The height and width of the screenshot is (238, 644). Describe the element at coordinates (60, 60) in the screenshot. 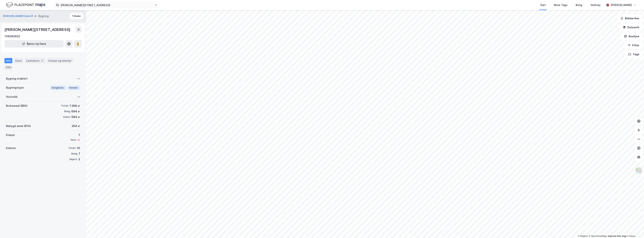

I see `div: Etasjer og enheter` at that location.